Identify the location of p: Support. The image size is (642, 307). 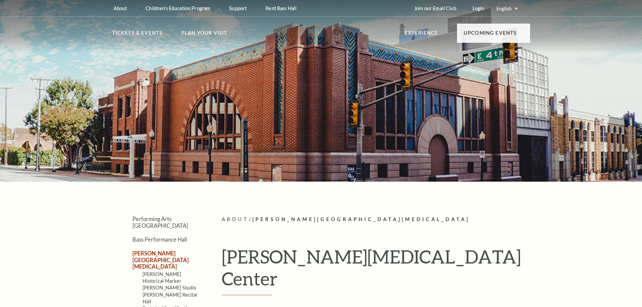
(238, 8).